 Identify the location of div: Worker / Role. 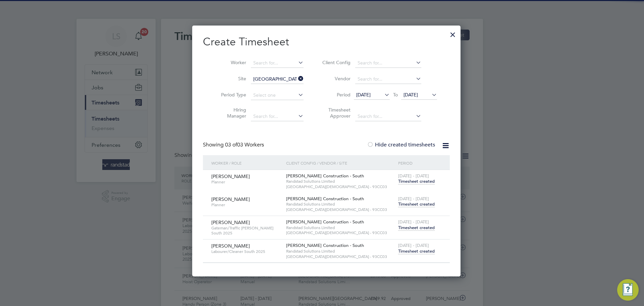
(247, 163).